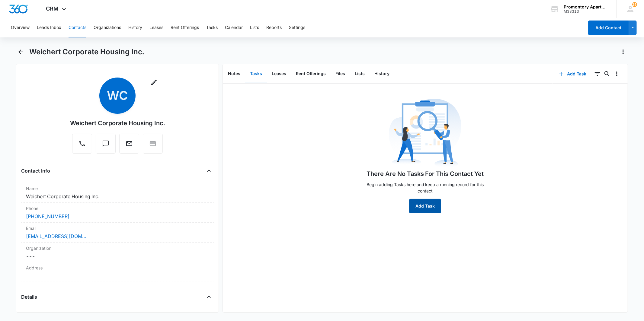 The height and width of the screenshot is (321, 644). Describe the element at coordinates (608, 28) in the screenshot. I see `button: Add Contact` at that location.